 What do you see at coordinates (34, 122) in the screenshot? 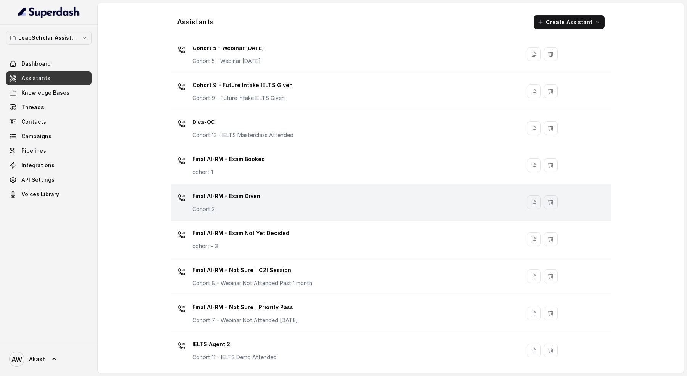
I see `span: Contacts` at bounding box center [34, 122].